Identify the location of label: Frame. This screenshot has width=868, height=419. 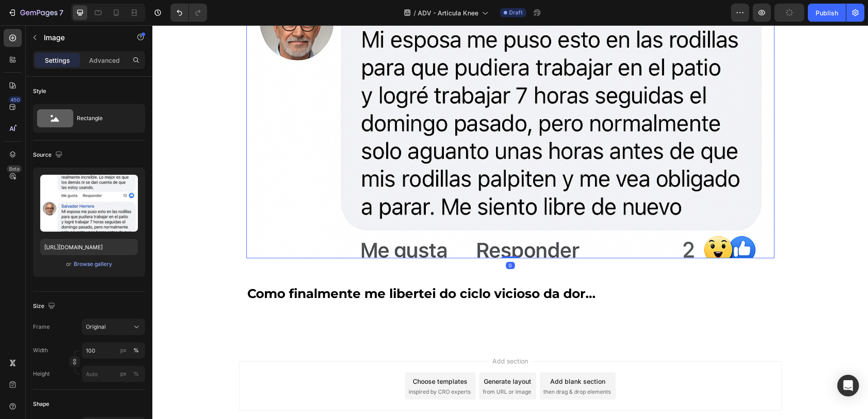
(41, 327).